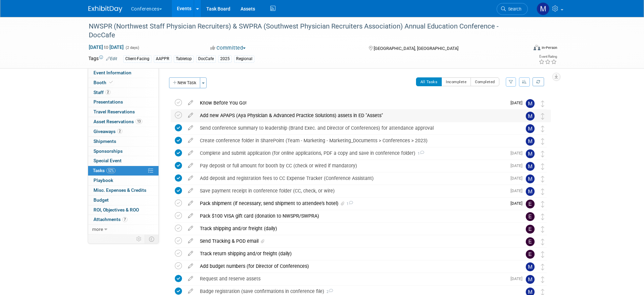  Describe the element at coordinates (102, 92) in the screenshot. I see `span: Staff` at that location.